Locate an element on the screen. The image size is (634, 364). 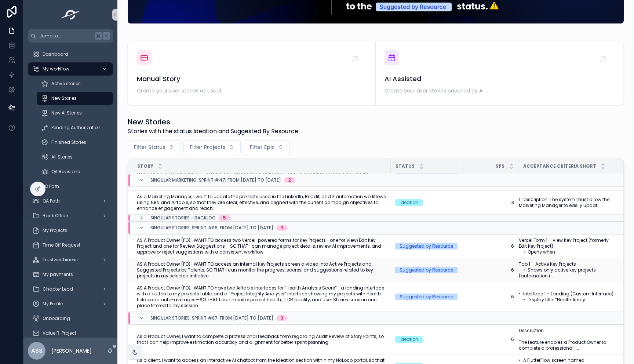
span: Filter Epic is located at coordinates (262, 147).